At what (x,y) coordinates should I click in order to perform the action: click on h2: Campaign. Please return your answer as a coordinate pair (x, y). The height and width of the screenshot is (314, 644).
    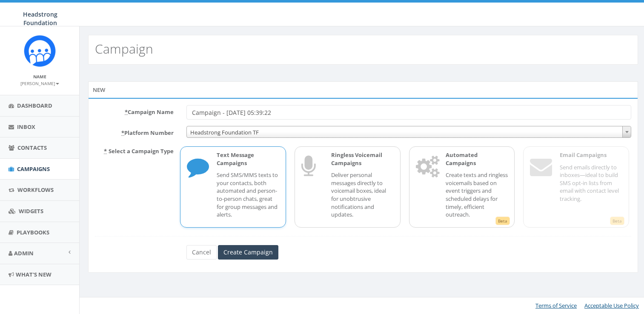
    Looking at the image, I should click on (124, 48).